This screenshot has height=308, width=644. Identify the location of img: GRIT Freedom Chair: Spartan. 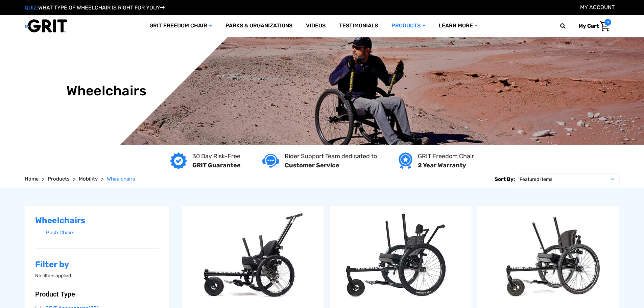
(400, 257).